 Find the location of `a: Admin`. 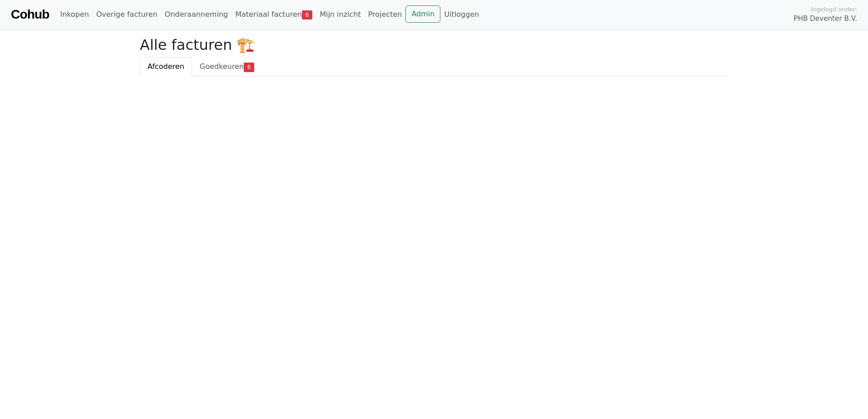

a: Admin is located at coordinates (423, 14).